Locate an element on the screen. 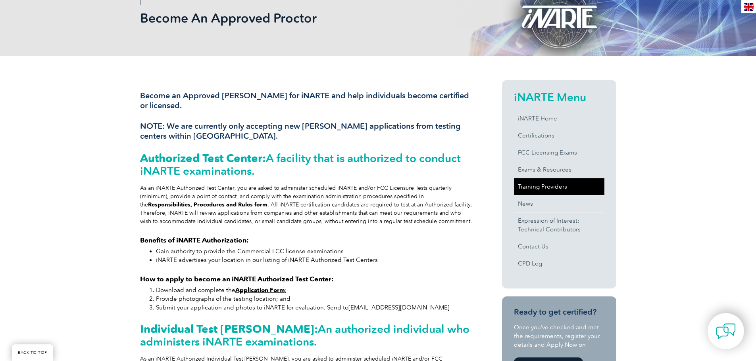  a: CPD Log is located at coordinates (559, 264).